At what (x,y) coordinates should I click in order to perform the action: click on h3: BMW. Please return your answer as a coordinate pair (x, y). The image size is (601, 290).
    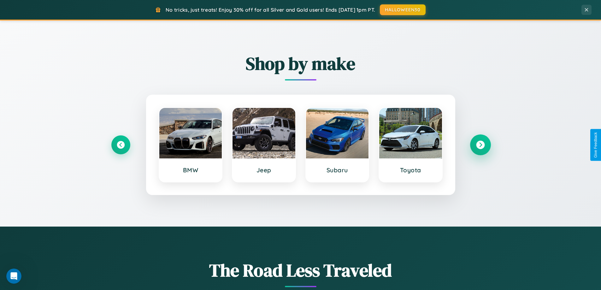
    Looking at the image, I should click on (190, 170).